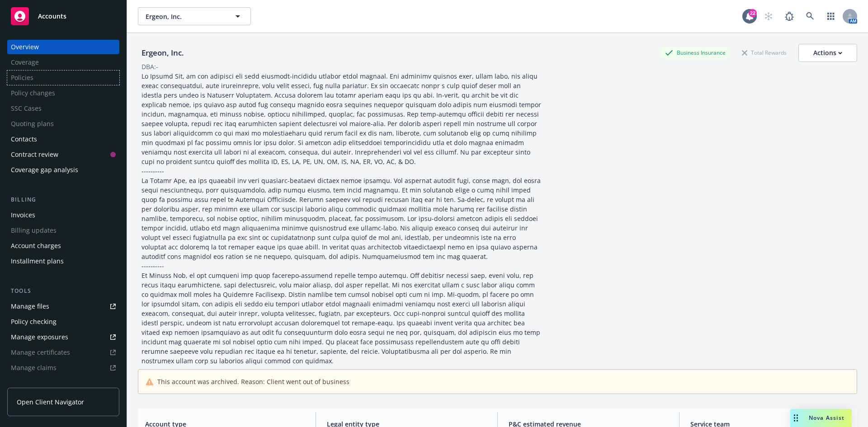 Image resolution: width=868 pixels, height=427 pixels. I want to click on div: Total Rewards, so click(764, 52).